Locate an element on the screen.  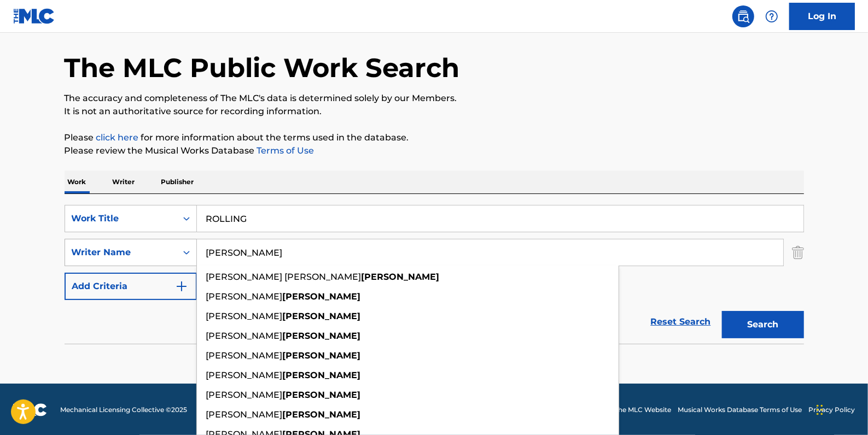
button: Add Criteria is located at coordinates (131, 287).